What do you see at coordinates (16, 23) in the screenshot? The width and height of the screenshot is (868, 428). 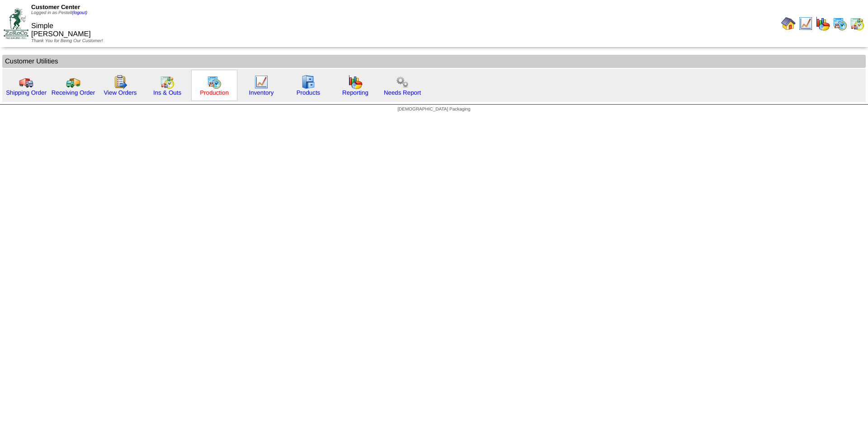 I see `img: ZoRoCo_Logo(Green%26Foil)%20jpg.webp` at bounding box center [16, 23].